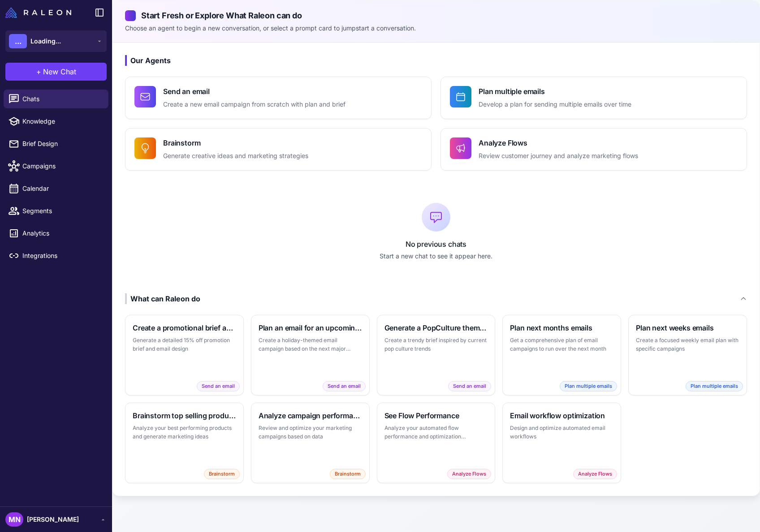 This screenshot has width=760, height=532. What do you see at coordinates (56, 166) in the screenshot?
I see `a: Campaigns` at bounding box center [56, 166].